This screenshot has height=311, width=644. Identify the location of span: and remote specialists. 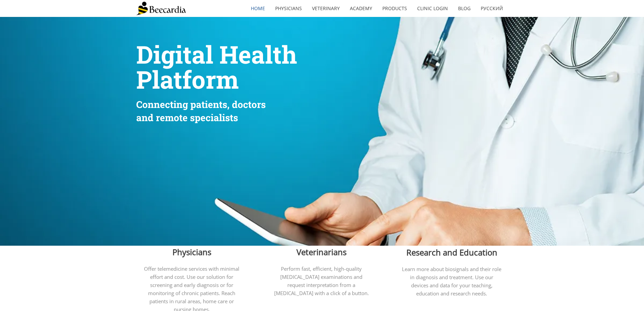
(187, 117).